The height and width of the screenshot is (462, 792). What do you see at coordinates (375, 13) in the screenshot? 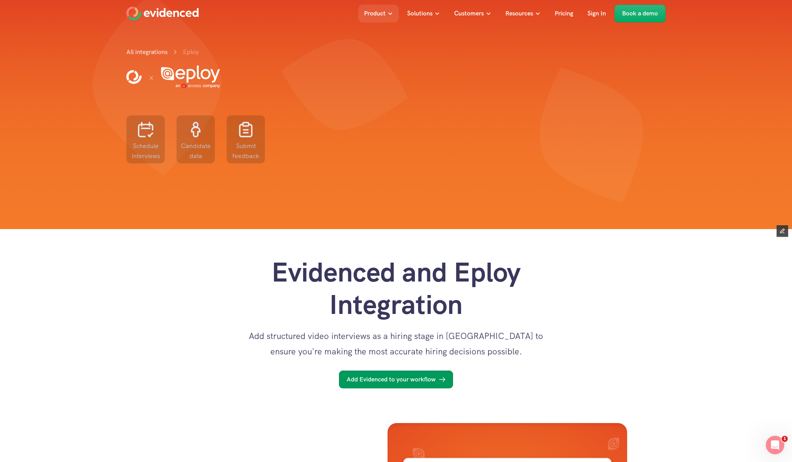
I see `p: Product` at bounding box center [375, 13].